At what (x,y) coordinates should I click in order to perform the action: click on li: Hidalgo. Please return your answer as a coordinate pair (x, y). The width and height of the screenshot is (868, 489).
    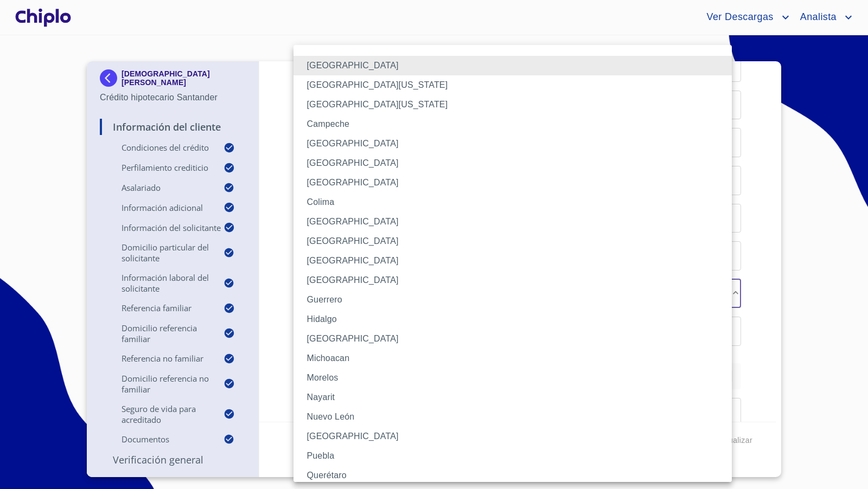
    Looking at the image, I should click on (517, 319).